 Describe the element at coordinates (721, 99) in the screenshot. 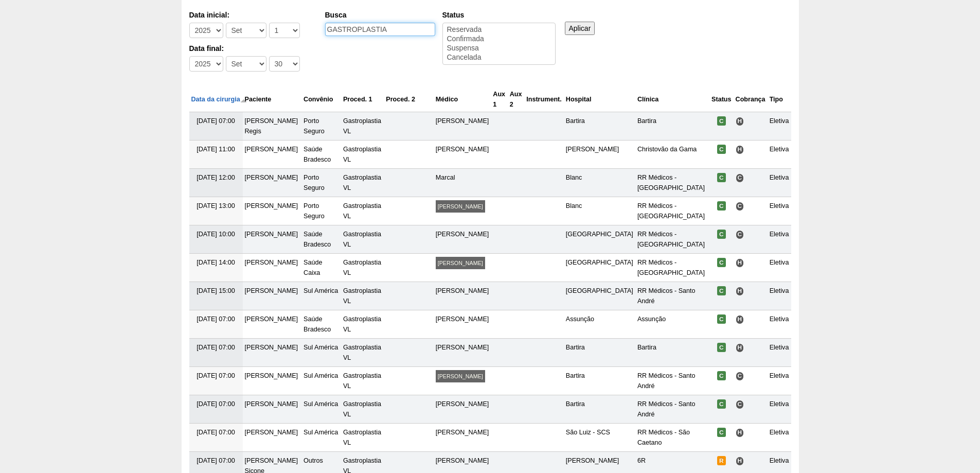

I see `th: Status` at that location.